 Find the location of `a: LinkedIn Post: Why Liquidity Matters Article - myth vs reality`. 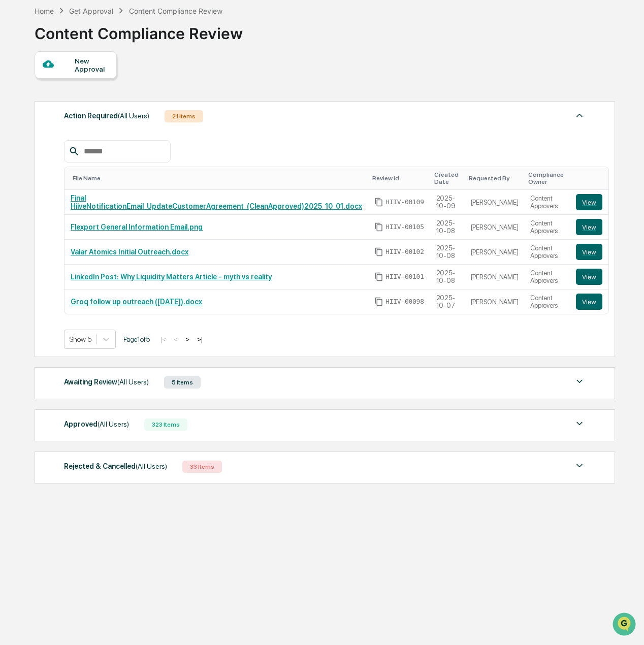

a: LinkedIn Post: Why Liquidity Matters Article - myth vs reality is located at coordinates (172, 277).